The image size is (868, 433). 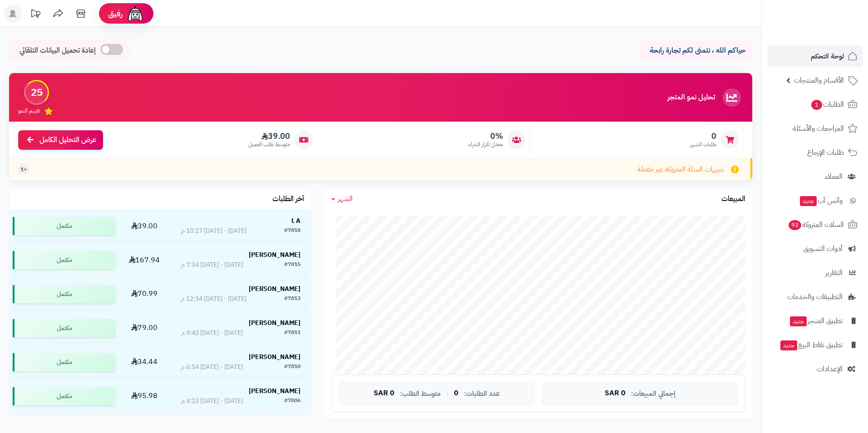 I want to click on span: إعادة تحميل البيانات التلقائي, so click(x=58, y=50).